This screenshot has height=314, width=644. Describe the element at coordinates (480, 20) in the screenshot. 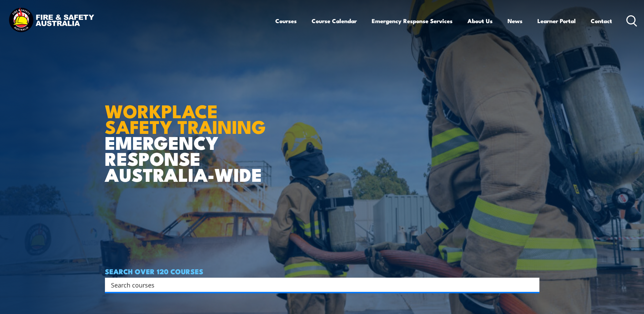

I see `a: About Us` at that location.